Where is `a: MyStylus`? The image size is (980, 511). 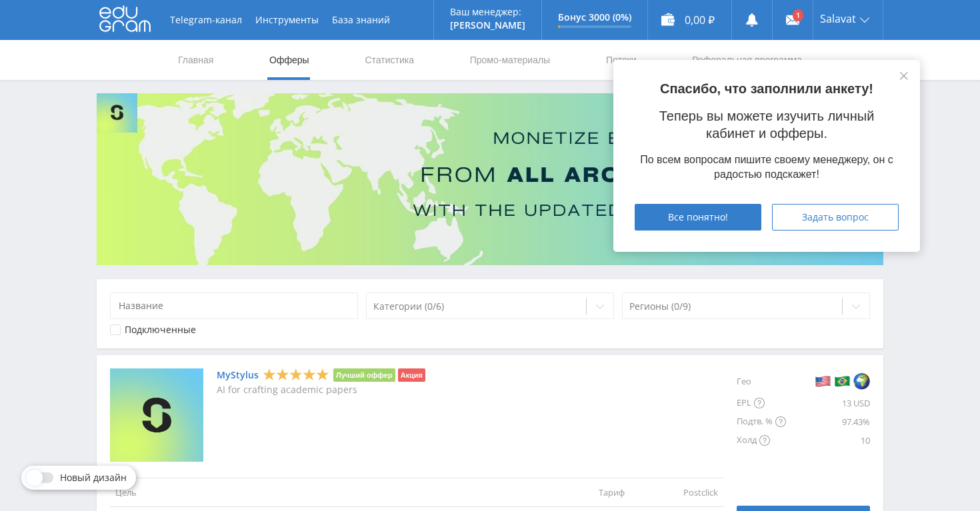 a: MyStylus is located at coordinates (237, 375).